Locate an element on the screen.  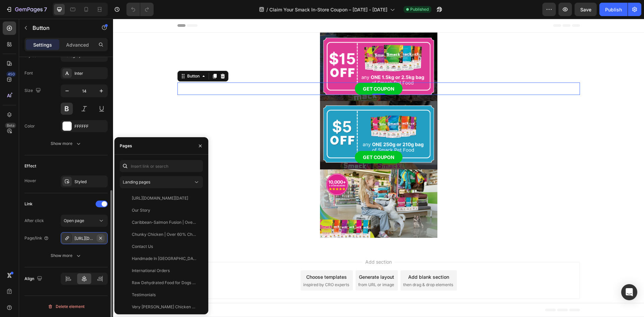
p: 7 is located at coordinates (46, 10).